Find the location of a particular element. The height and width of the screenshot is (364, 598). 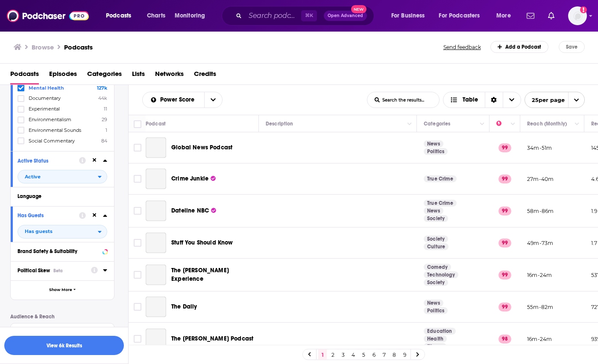

a: True Crime is located at coordinates (440, 203).